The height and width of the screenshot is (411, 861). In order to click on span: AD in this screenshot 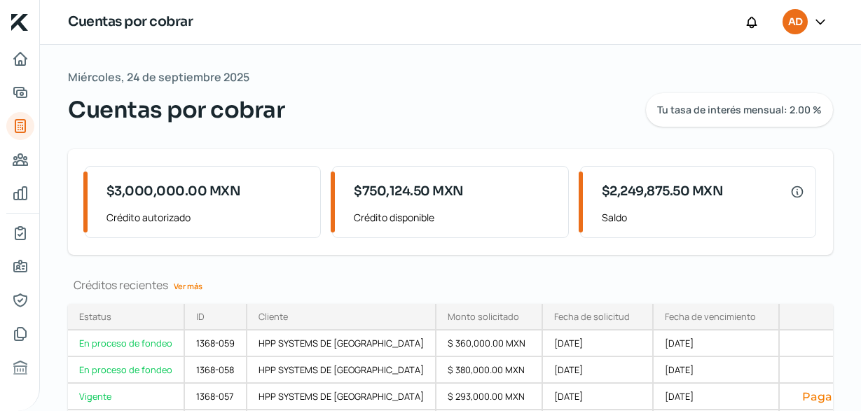, I will do `click(795, 22)`.